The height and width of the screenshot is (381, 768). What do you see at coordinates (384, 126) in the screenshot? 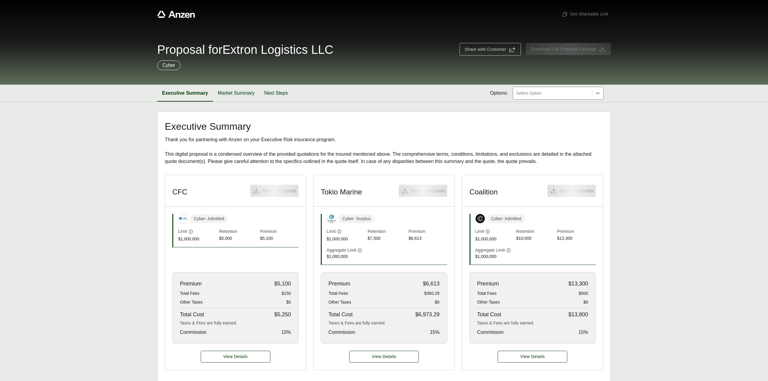
I see `h2: Executive Summary` at bounding box center [384, 126].